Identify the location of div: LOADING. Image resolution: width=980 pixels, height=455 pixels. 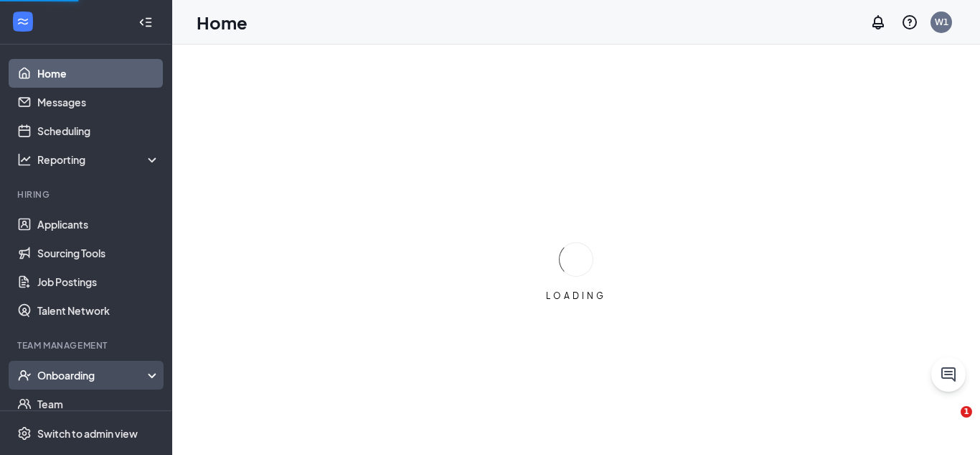
(576, 295).